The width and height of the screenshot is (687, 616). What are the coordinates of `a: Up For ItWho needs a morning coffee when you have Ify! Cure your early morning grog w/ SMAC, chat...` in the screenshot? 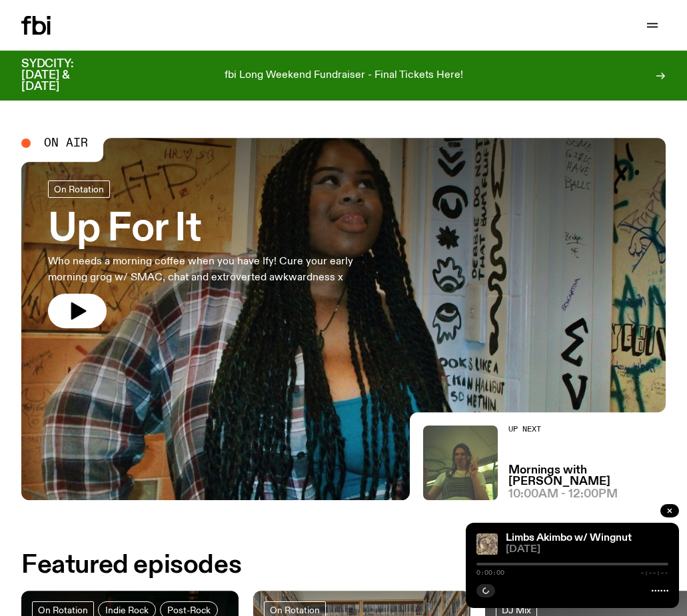 It's located at (218, 254).